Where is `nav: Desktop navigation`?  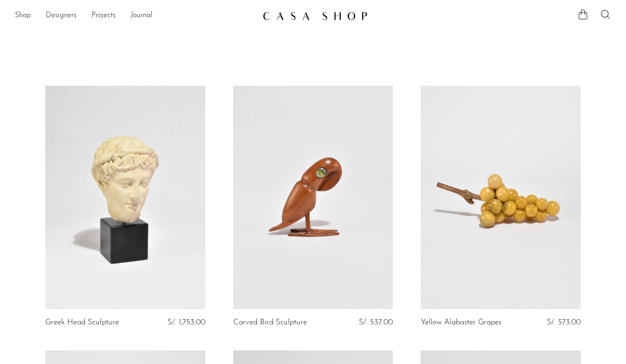 nav: Desktop navigation is located at coordinates (135, 16).